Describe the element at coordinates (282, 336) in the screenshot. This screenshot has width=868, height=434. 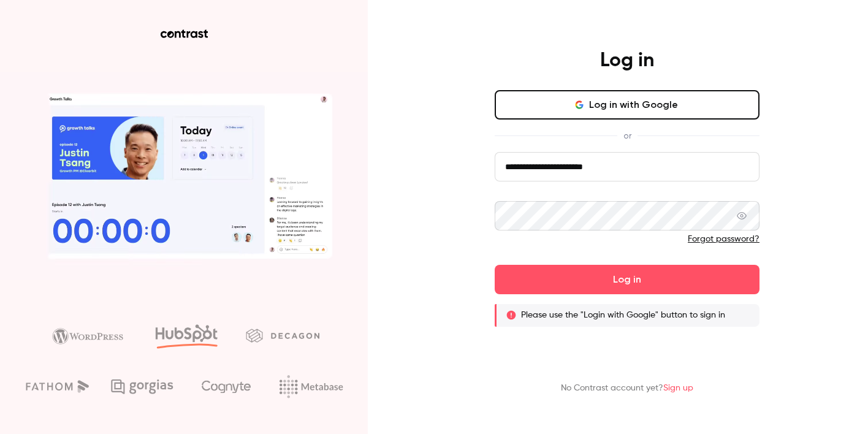
I see `img: decagon` at that location.